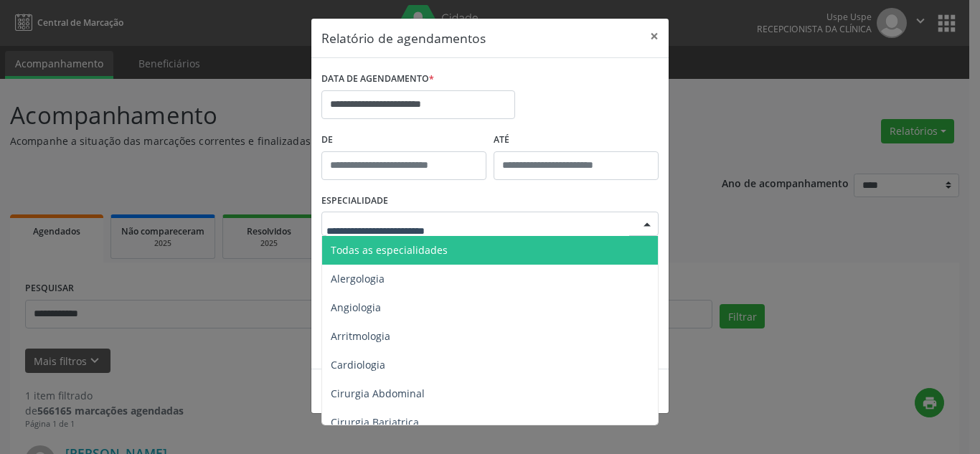  What do you see at coordinates (654, 36) in the screenshot?
I see `button: Close` at bounding box center [654, 36].